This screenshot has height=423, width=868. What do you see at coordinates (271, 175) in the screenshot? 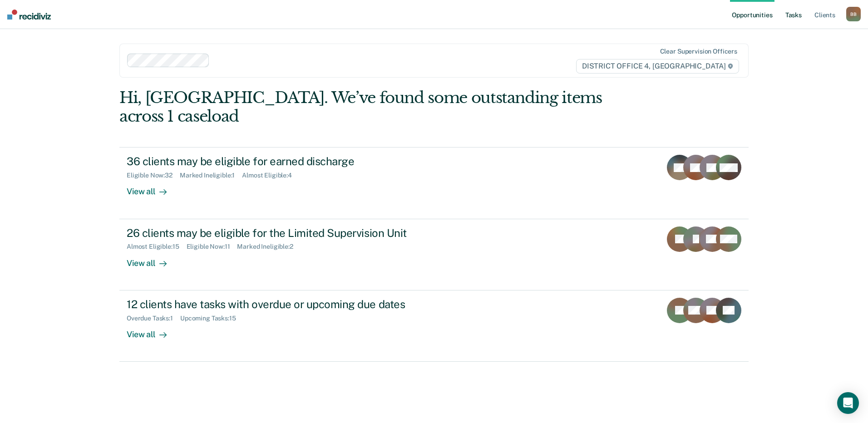
I see `div: Almost Eligible : 4` at bounding box center [271, 175].